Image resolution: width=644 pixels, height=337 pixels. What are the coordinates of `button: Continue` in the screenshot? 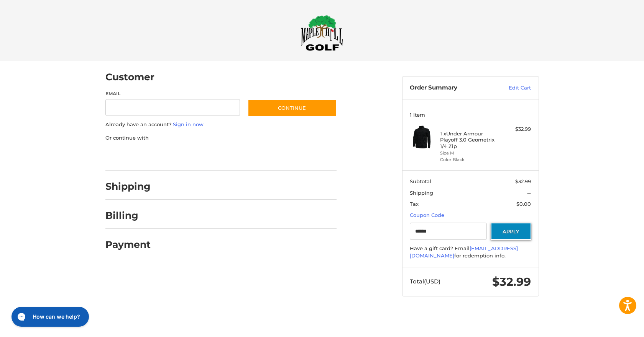 It's located at (292, 108).